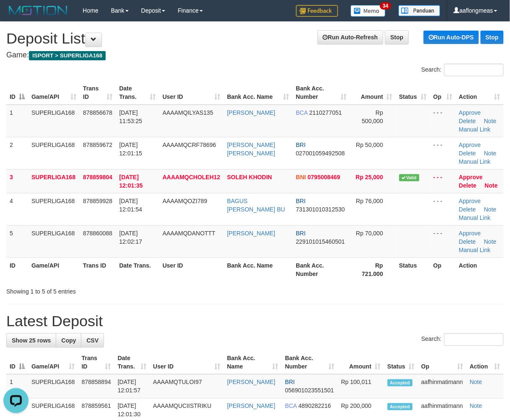 The height and width of the screenshot is (420, 510). Describe the element at coordinates (320, 210) in the screenshot. I see `span: Copy 731301010312530 to clipboard` at that location.